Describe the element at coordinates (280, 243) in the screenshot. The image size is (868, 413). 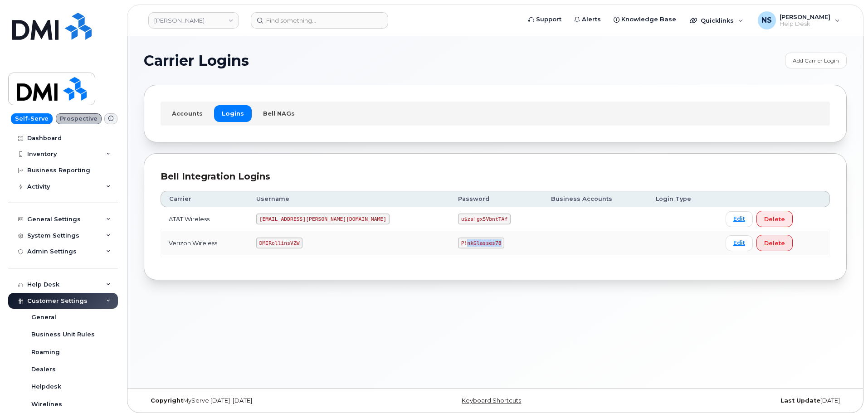
I see `code: DMIRollinsVZW` at that location.